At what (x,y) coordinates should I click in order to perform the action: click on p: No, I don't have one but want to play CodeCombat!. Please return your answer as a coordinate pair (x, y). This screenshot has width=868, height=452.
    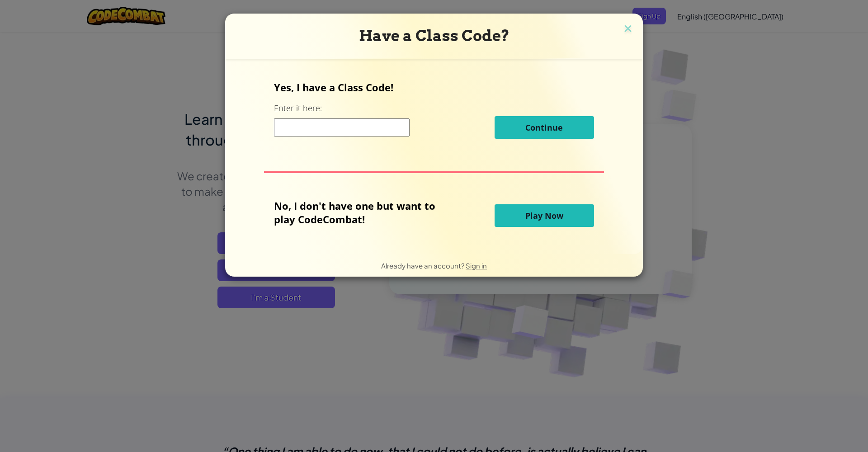
    Looking at the image, I should click on (361, 213).